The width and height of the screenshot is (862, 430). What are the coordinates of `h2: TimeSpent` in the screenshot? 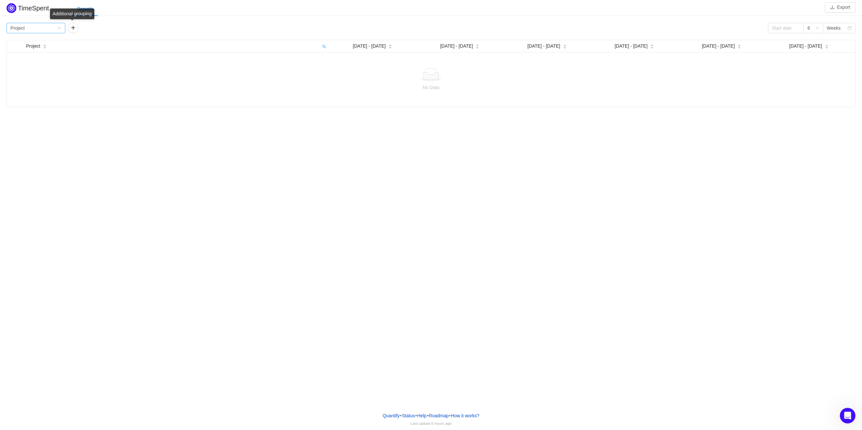 It's located at (33, 8).